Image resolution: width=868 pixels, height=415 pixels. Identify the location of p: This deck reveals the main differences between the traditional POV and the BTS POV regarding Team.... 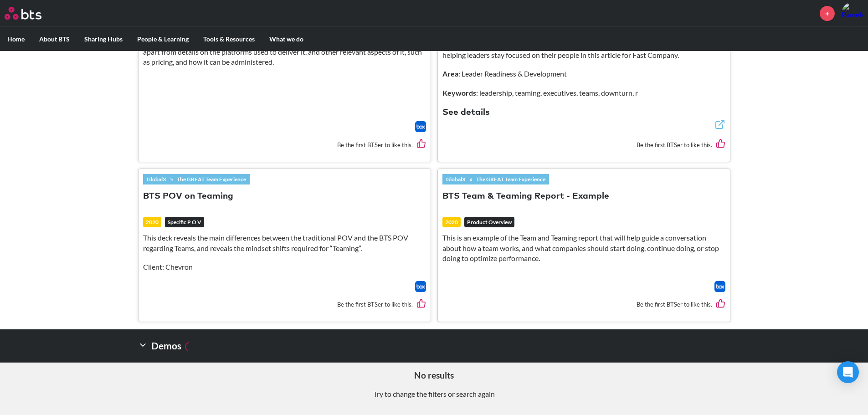
(284, 243).